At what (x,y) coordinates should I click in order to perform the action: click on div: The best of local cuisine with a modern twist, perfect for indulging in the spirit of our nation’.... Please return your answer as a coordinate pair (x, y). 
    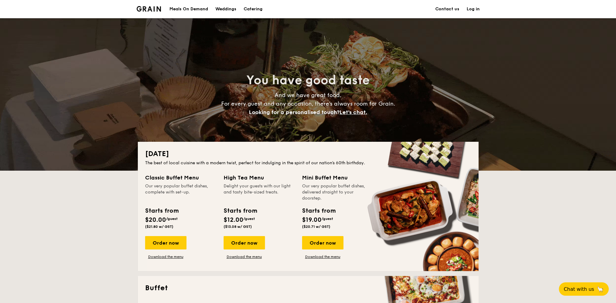
    Looking at the image, I should click on (308, 163).